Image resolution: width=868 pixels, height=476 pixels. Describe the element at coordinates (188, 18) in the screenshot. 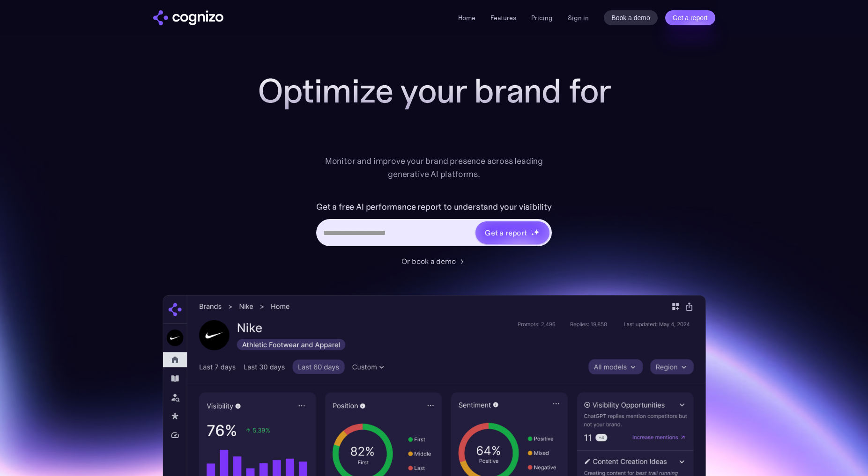

I see `a: home` at that location.